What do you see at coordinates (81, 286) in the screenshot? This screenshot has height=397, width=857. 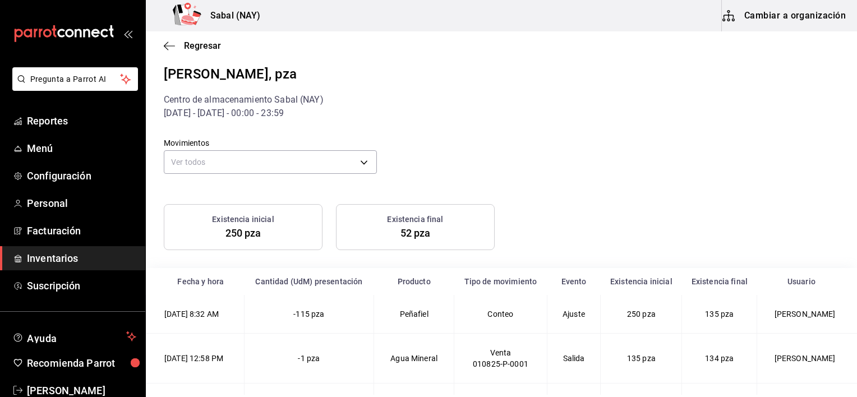 I see `span: Suscripción` at bounding box center [81, 286].